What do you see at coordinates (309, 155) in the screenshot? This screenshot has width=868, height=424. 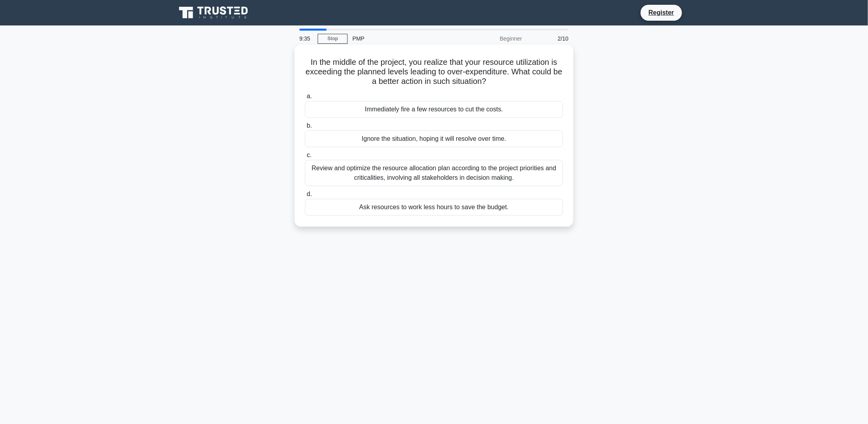 I see `span: c.` at bounding box center [309, 155].